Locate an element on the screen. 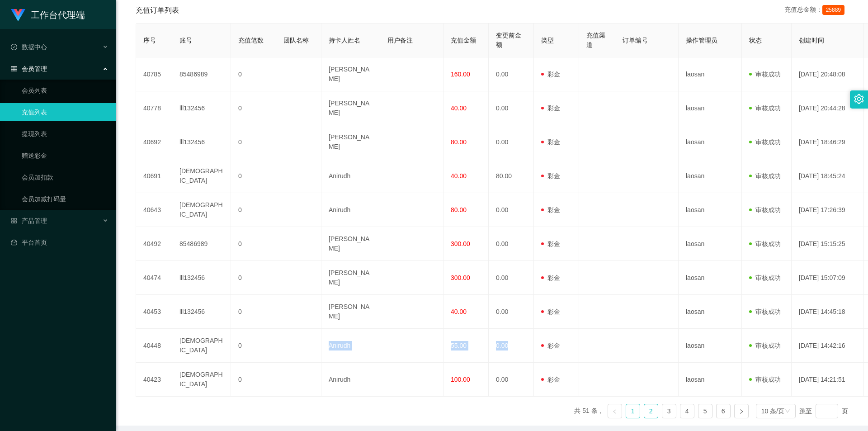  span: 充值金额 is located at coordinates (464, 40).